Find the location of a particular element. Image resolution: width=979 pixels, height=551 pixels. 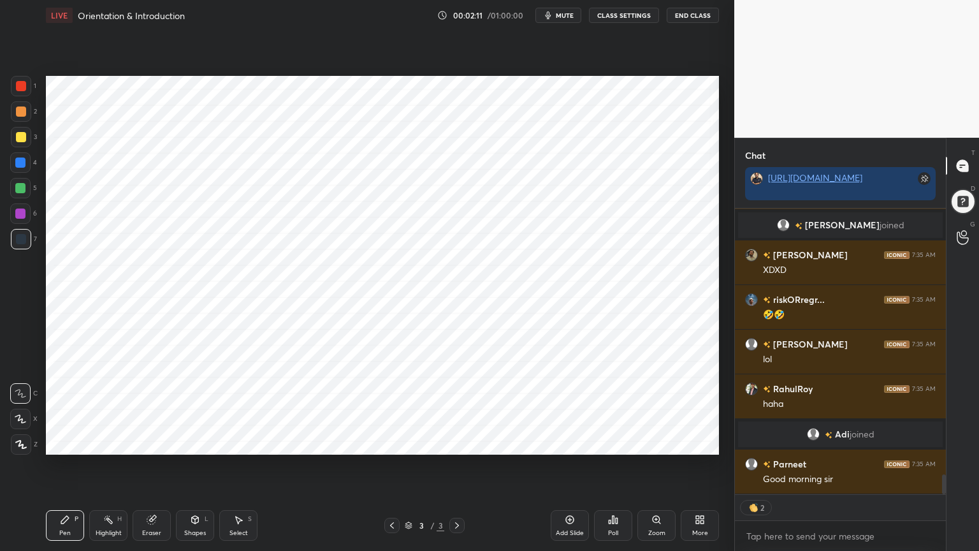

div: lol is located at coordinates (849, 360).